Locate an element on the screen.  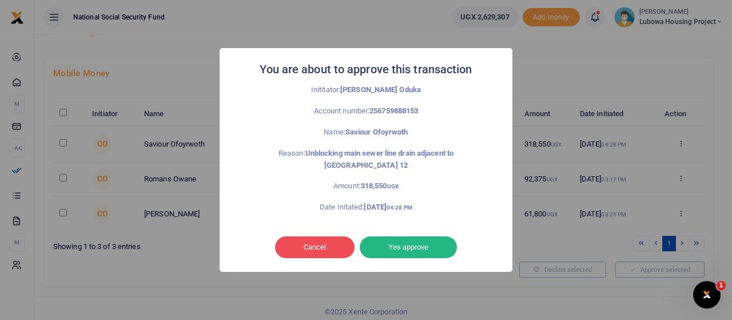
p: Amount: is located at coordinates (366, 186).